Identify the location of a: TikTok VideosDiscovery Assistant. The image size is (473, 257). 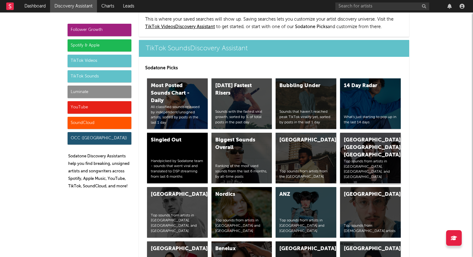
(180, 27).